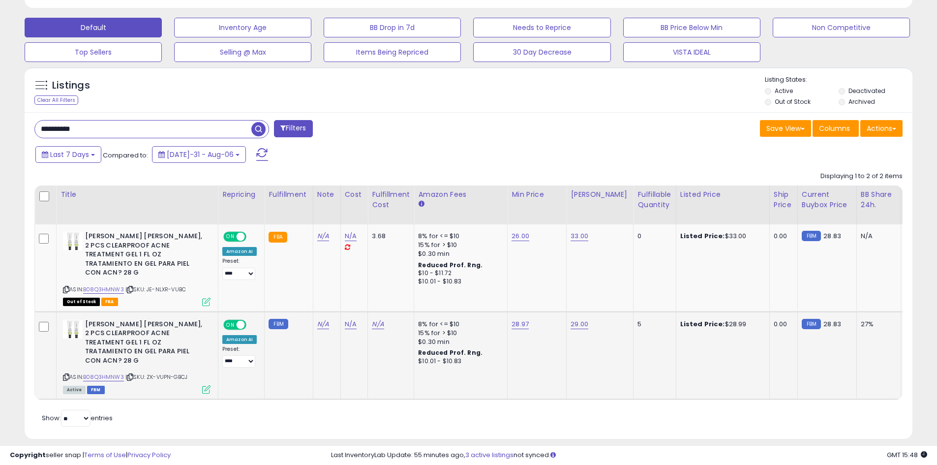  Describe the element at coordinates (862, 176) in the screenshot. I see `div: Displaying 1 to 2 of 2 items` at that location.